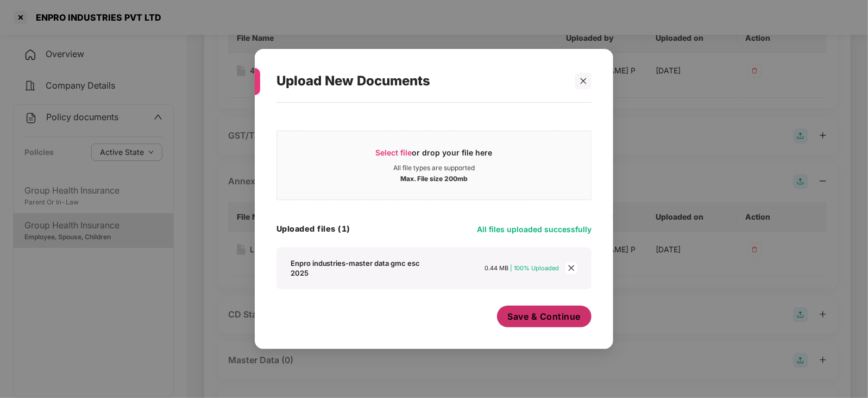  What do you see at coordinates (544, 316) in the screenshot?
I see `button: Save & Continue` at bounding box center [544, 316].